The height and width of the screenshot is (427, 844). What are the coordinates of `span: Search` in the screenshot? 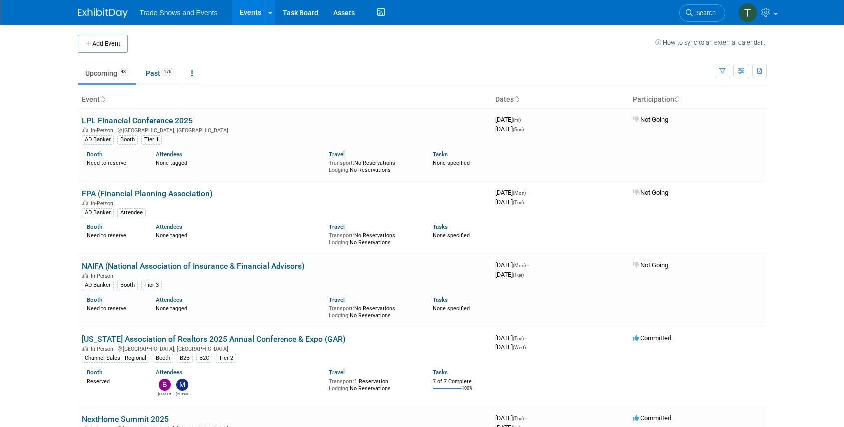 It's located at (704, 13).